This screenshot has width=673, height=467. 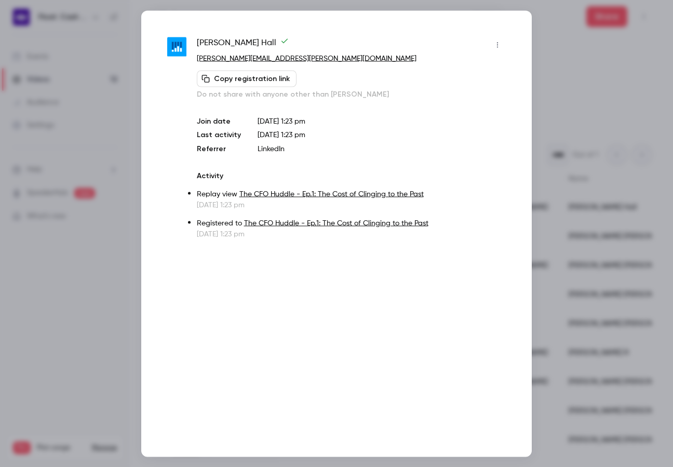 What do you see at coordinates (218, 148) in the screenshot?
I see `p: Referrer` at bounding box center [218, 148].